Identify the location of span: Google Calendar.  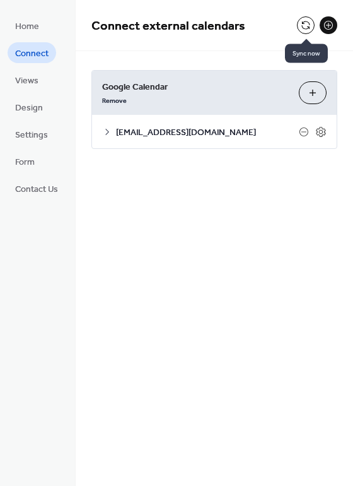
(196, 87).